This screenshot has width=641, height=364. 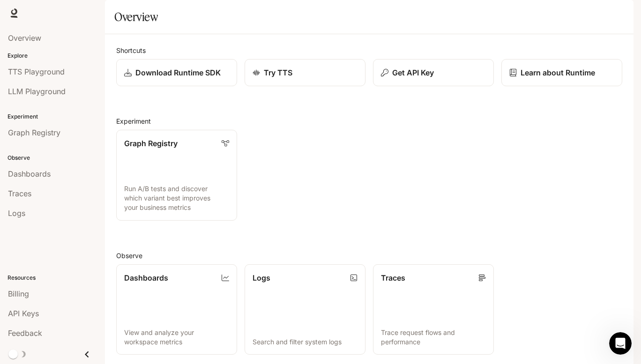 I want to click on a: Graph RegistryRun A/B tests and discover which variant best improves your business metrics, so click(x=177, y=175).